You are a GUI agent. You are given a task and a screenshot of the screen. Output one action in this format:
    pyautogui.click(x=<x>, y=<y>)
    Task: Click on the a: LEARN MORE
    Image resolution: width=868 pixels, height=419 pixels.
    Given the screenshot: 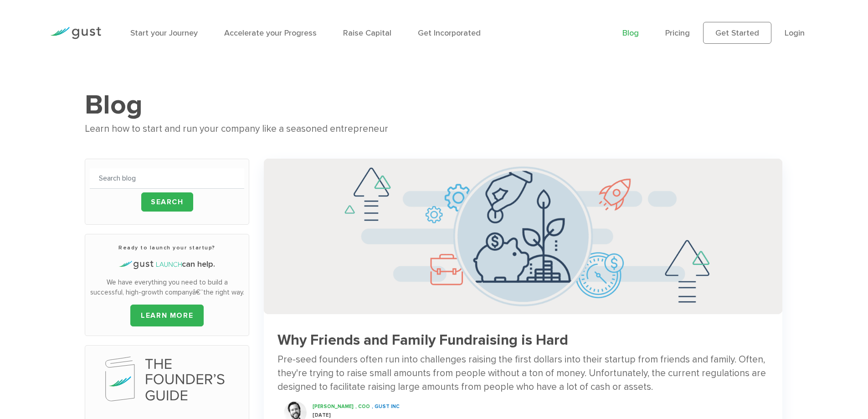 What is the action you would take?
    pyautogui.click(x=167, y=315)
    